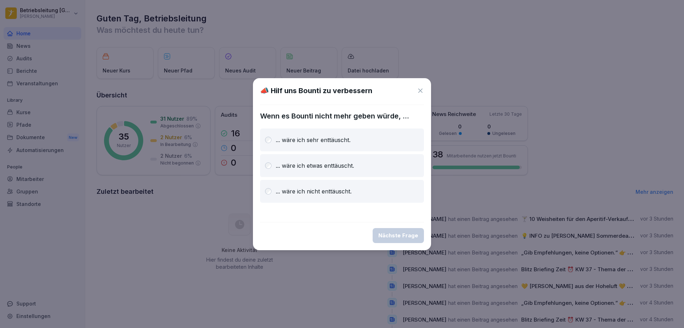 The width and height of the screenshot is (684, 328). What do you see at coordinates (313, 140) in the screenshot?
I see `p: ... wäre ich sehr enttäuscht.` at bounding box center [313, 140].